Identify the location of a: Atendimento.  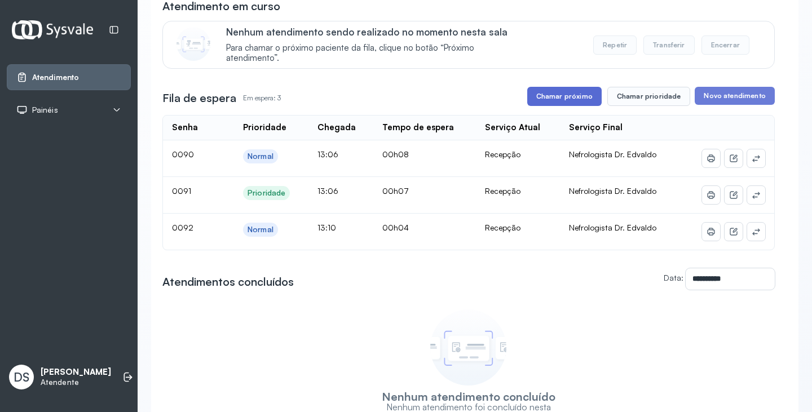
(69, 77).